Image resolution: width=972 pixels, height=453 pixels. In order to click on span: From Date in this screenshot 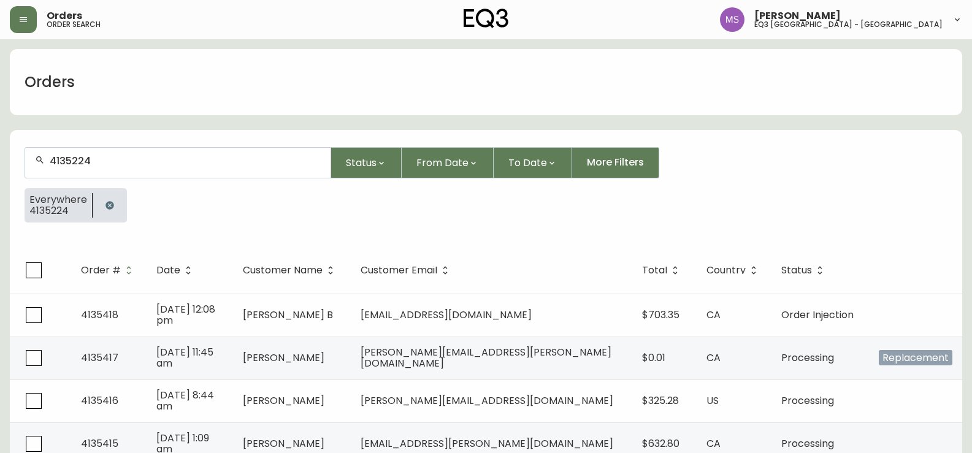, I will do `click(442, 162)`.